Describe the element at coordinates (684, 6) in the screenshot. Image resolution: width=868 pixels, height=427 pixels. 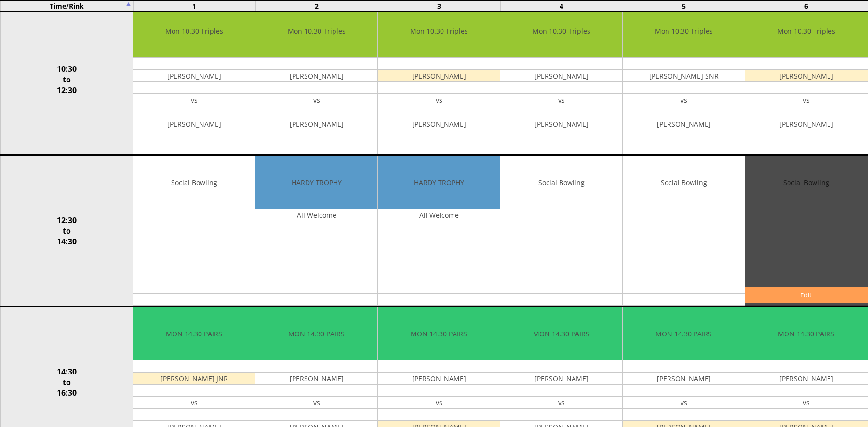
I see `td: 5` at that location.